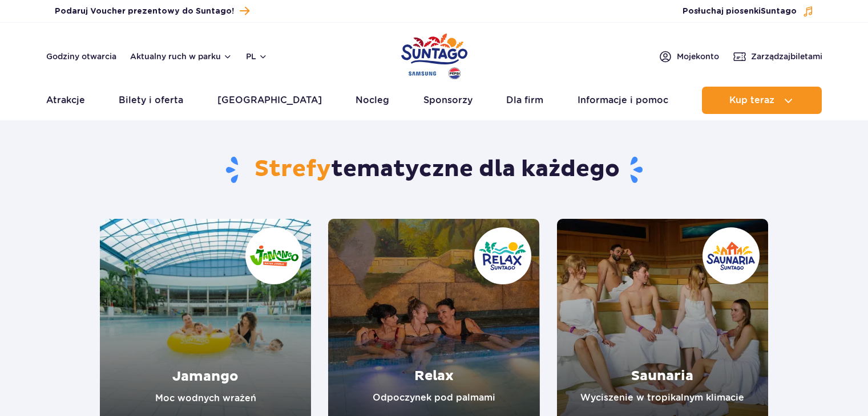 The height and width of the screenshot is (416, 868). I want to click on span: Kup teraz, so click(751, 100).